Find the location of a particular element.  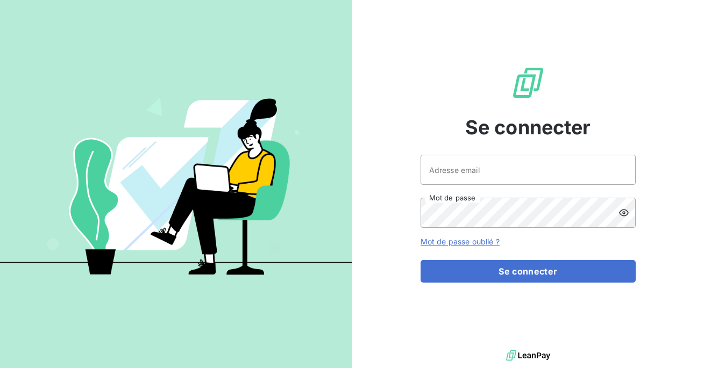

a: Mot de passe oublié ? is located at coordinates (460, 241).